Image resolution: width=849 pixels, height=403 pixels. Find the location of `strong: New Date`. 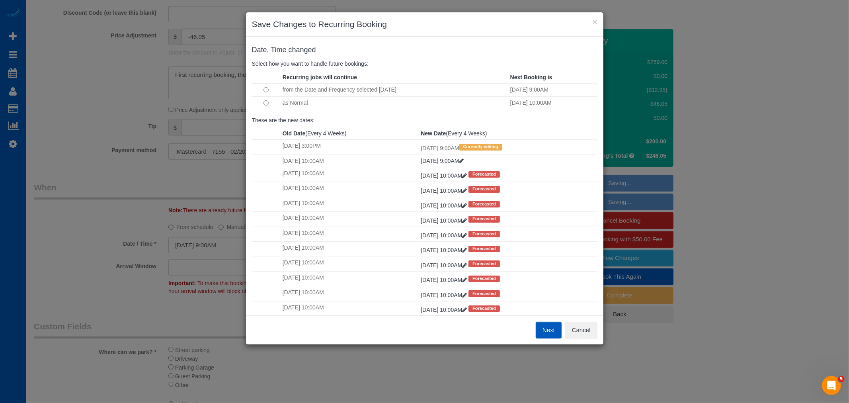

strong: New Date is located at coordinates (433, 133).